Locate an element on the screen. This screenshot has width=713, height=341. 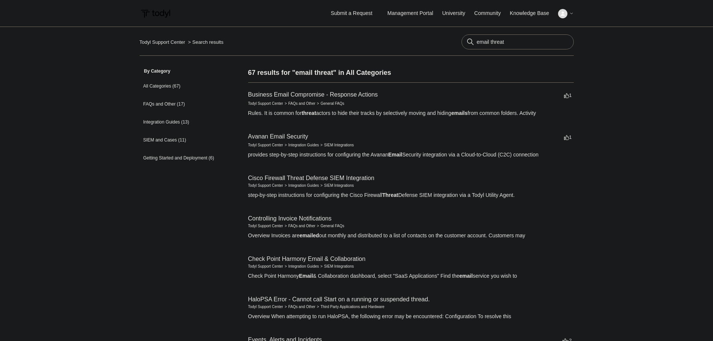
em: email is located at coordinates (466, 276).